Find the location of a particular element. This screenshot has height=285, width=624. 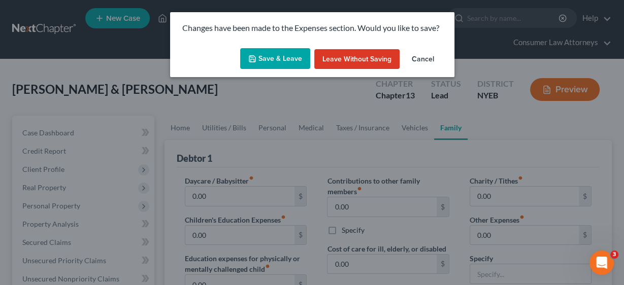

span: 3 is located at coordinates (614, 255).